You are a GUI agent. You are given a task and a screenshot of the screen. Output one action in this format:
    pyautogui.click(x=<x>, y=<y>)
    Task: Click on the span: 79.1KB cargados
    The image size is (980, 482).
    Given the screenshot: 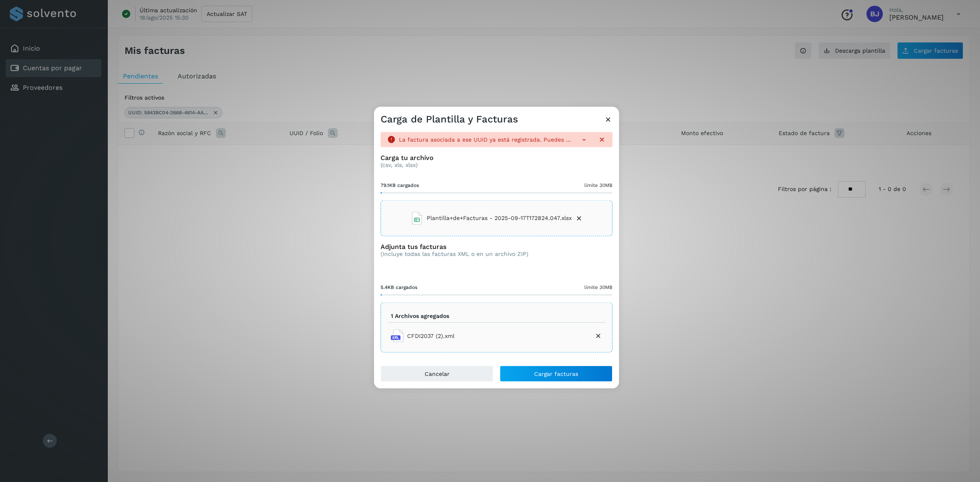 What is the action you would take?
    pyautogui.click(x=400, y=185)
    